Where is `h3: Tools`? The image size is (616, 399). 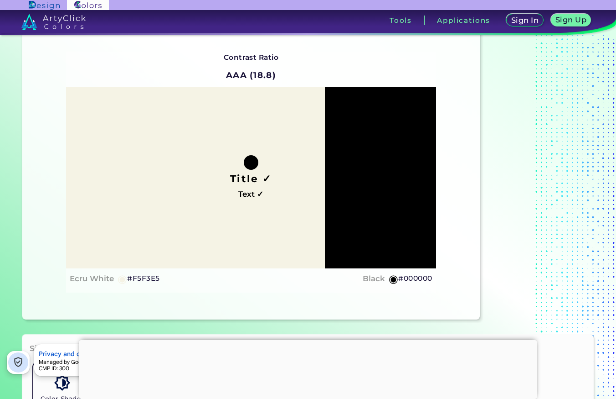 h3: Tools is located at coordinates (401, 20).